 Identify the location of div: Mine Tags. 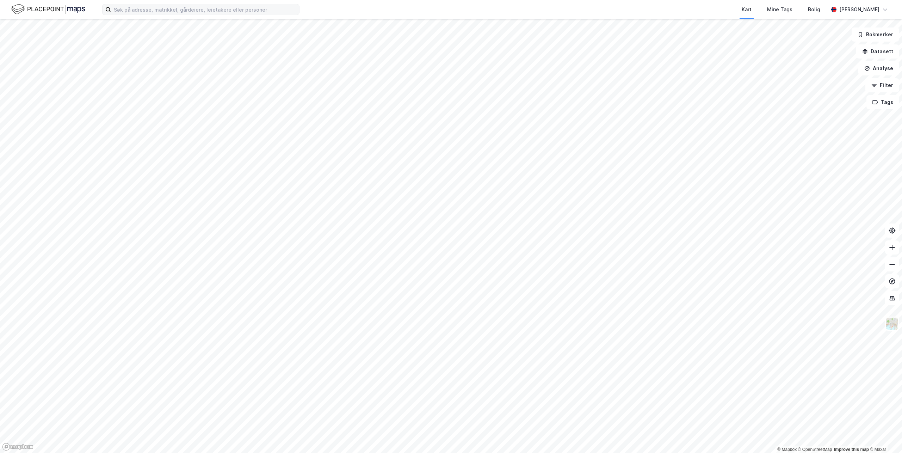
(780, 10).